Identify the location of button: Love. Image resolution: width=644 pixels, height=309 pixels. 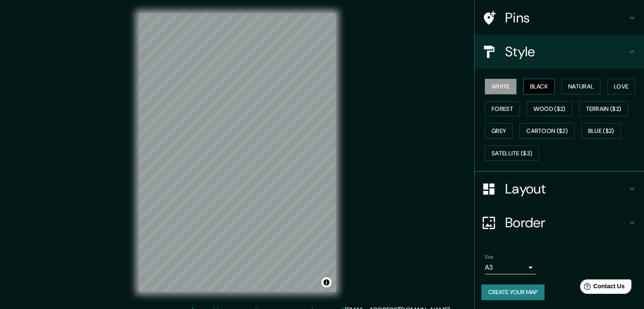
(622, 86).